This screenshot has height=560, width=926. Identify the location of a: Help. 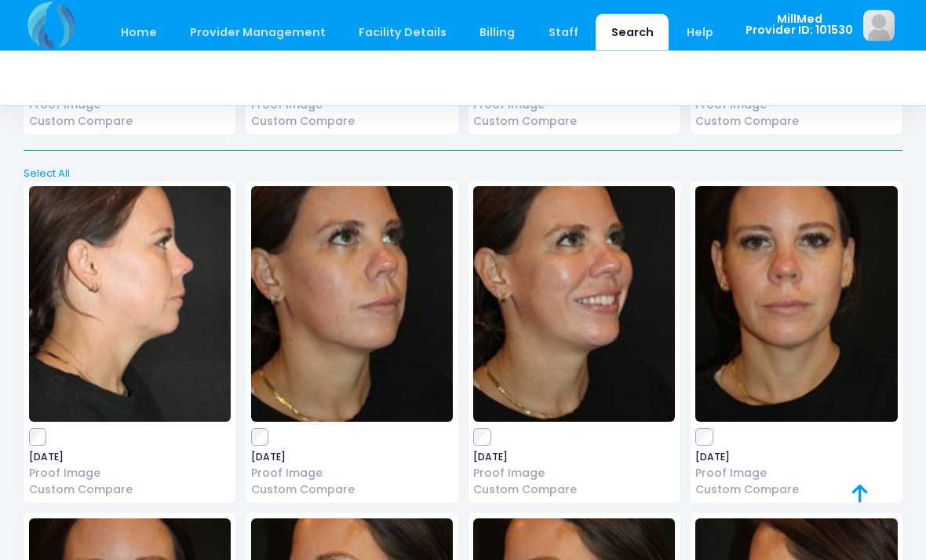
(700, 32).